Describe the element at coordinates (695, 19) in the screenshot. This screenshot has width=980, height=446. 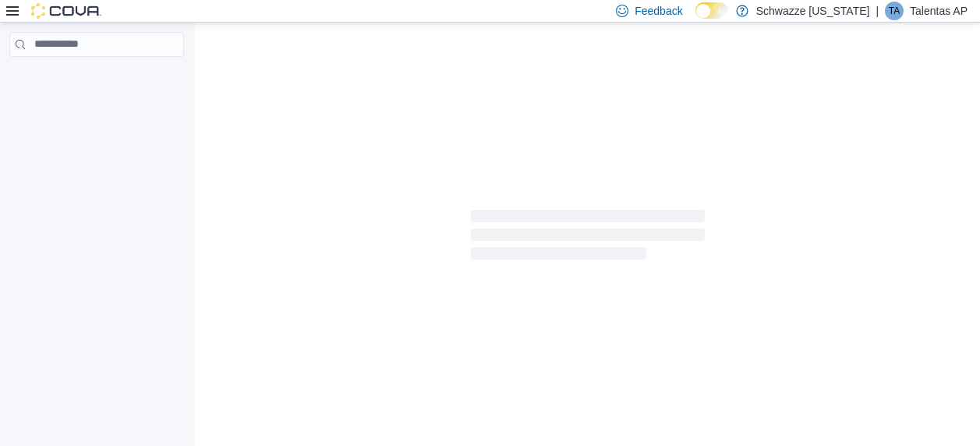
I see `span: Dark Mode` at that location.